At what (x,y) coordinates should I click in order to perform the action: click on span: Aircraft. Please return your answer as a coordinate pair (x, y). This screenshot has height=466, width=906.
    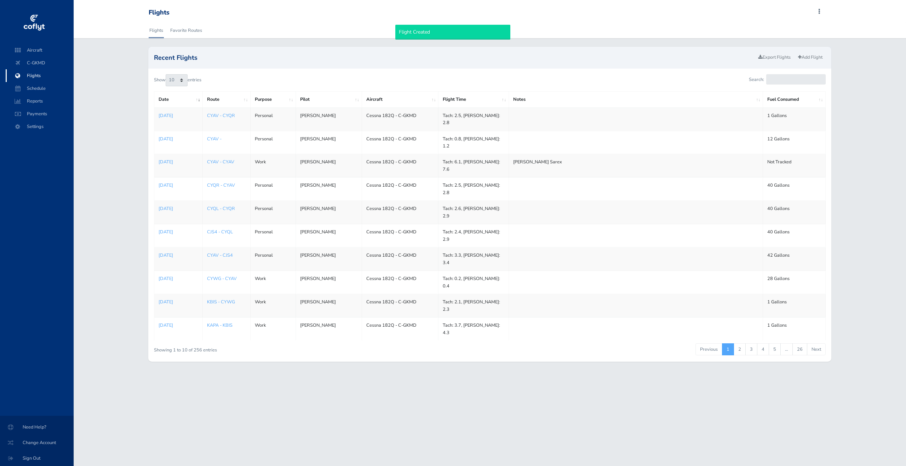
    Looking at the image, I should click on (40, 50).